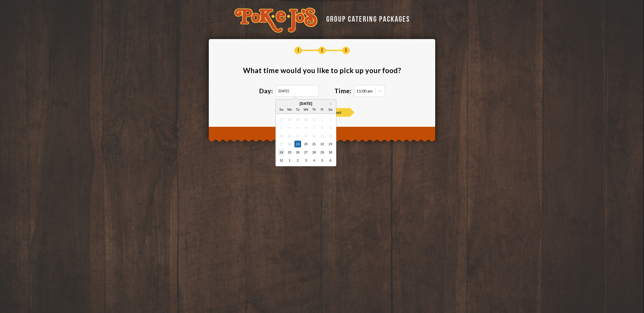  I want to click on div: Not available Thursday, July 31st, 2025, so click(314, 119).